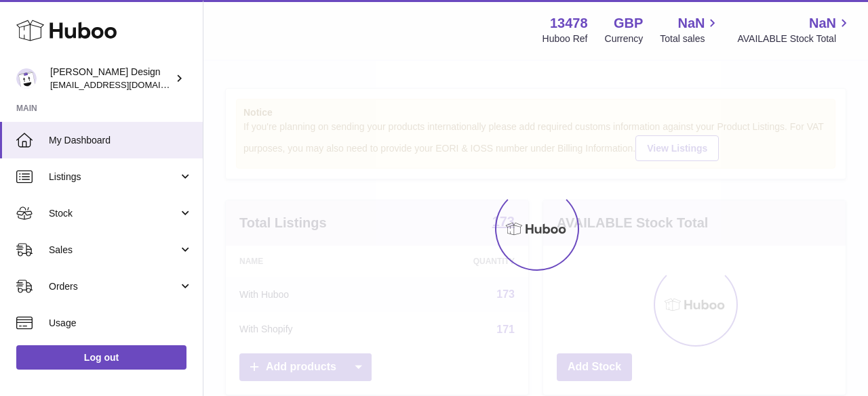 The width and height of the screenshot is (868, 396). I want to click on img: internalAdmin-13478@internal.huboo.com, so click(26, 79).